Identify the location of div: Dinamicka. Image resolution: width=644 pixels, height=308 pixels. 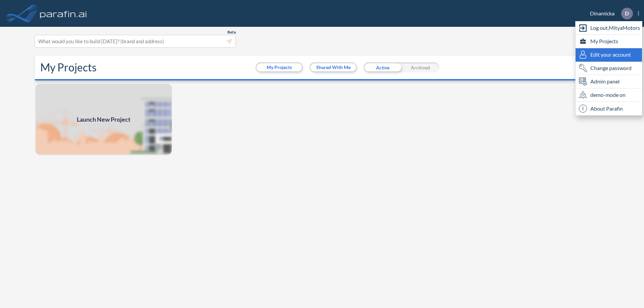
(609, 14).